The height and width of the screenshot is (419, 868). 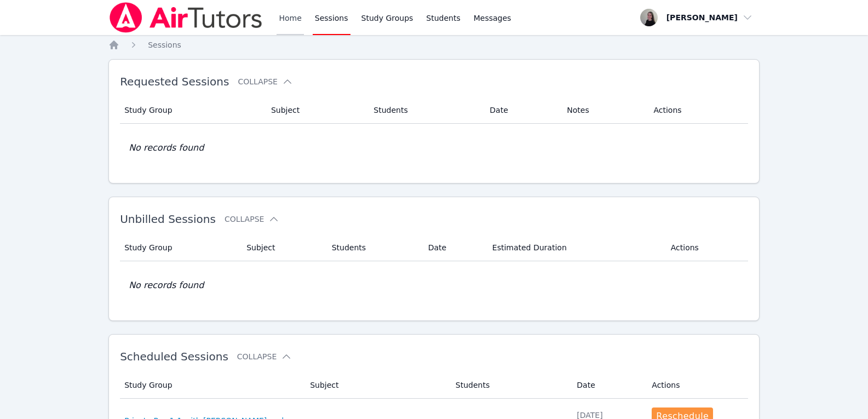 I want to click on img: Air Tutors, so click(x=185, y=18).